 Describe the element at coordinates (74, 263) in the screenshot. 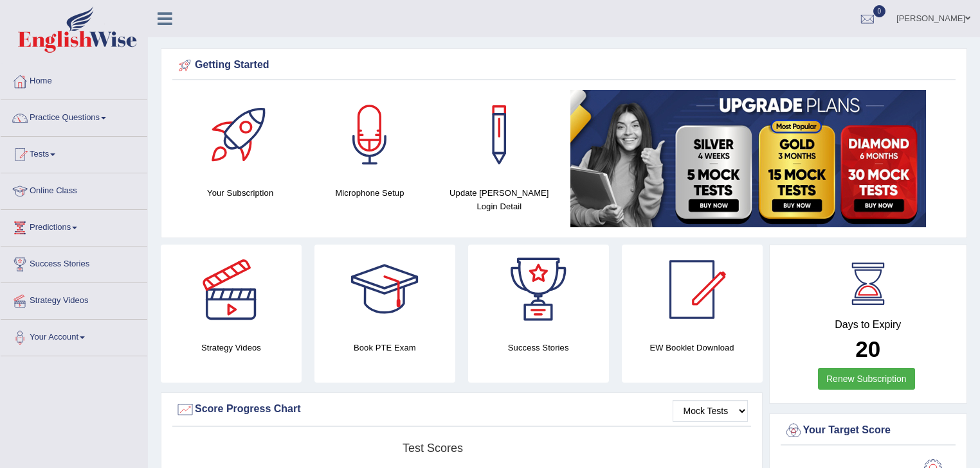

I see `a: Success Stories` at that location.